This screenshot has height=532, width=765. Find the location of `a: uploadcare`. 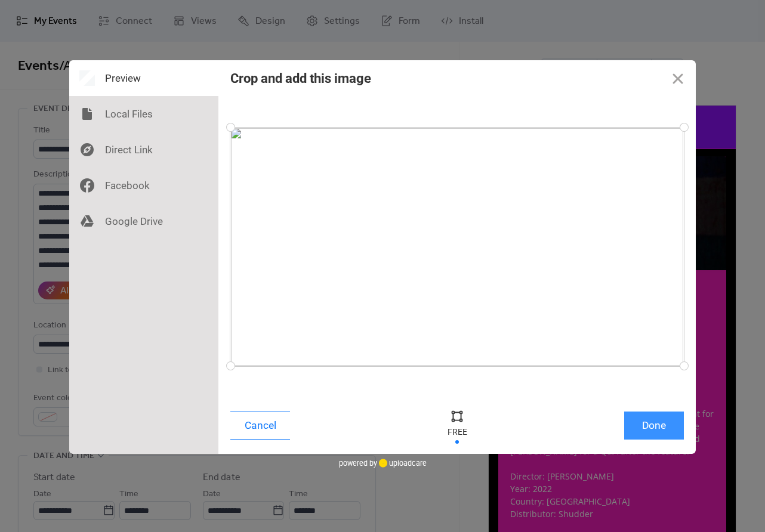

a: uploadcare is located at coordinates (402, 462).